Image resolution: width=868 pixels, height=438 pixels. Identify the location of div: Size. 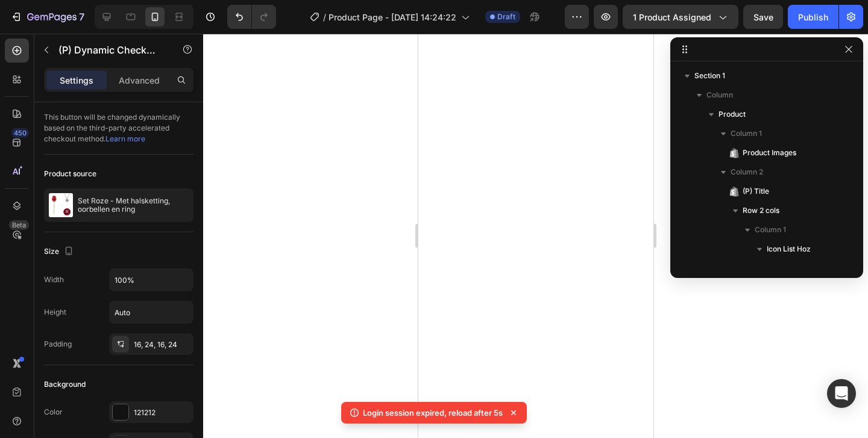
(59, 252).